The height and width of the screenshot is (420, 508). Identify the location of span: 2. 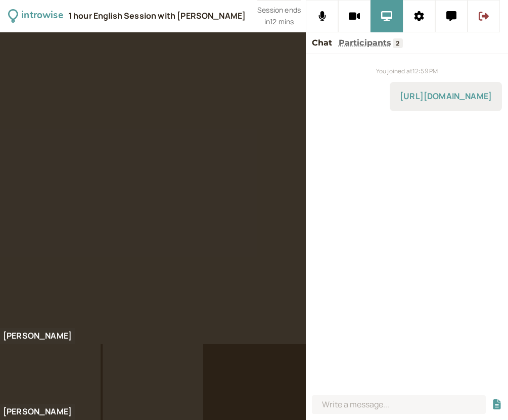
(397, 43).